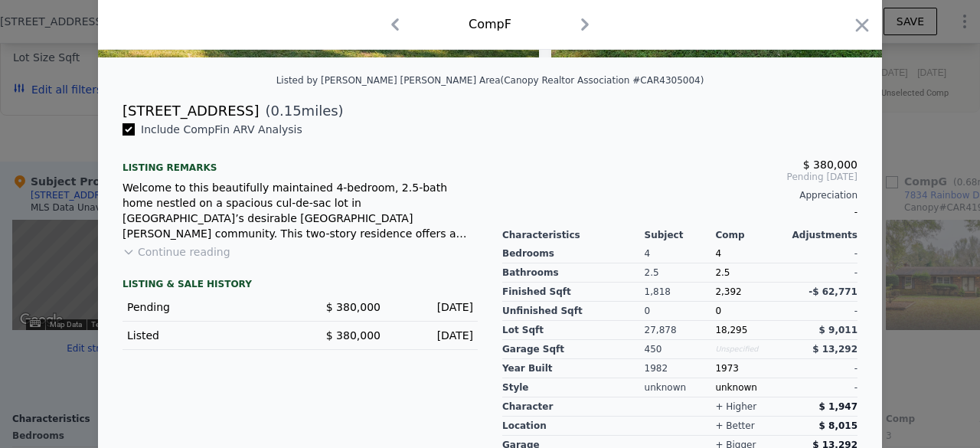  Describe the element at coordinates (300, 162) in the screenshot. I see `div: Listing remarks` at that location.